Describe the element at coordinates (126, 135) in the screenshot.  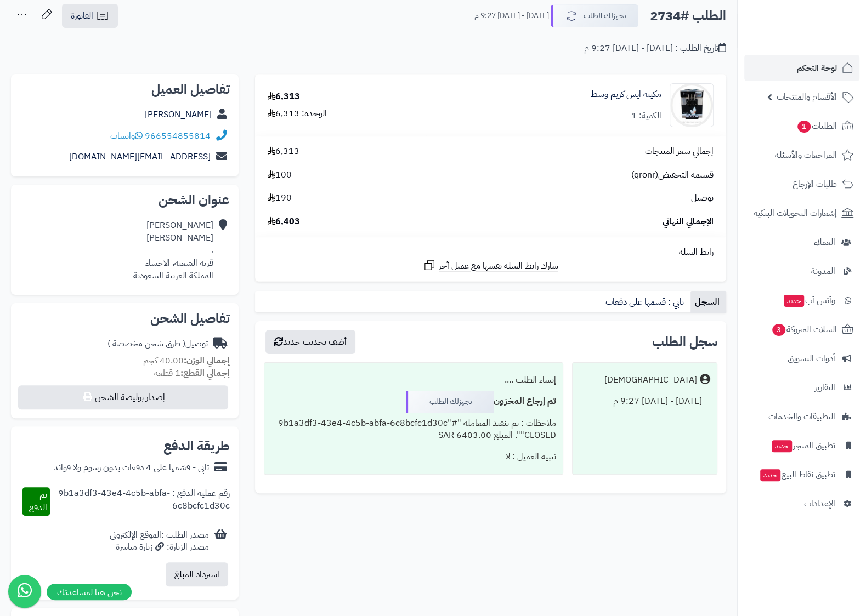
I see `a: واتساب` at that location.